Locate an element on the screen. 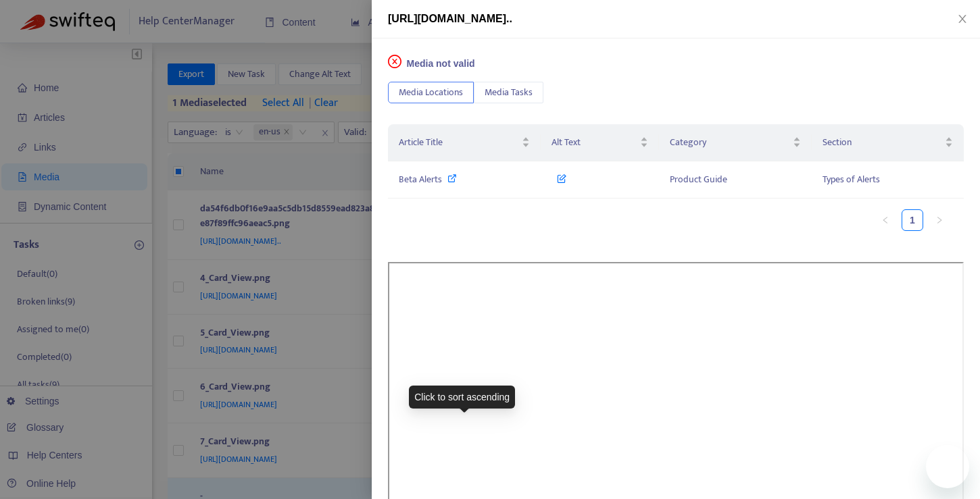 This screenshot has width=980, height=499. th: Category is located at coordinates (734, 143).